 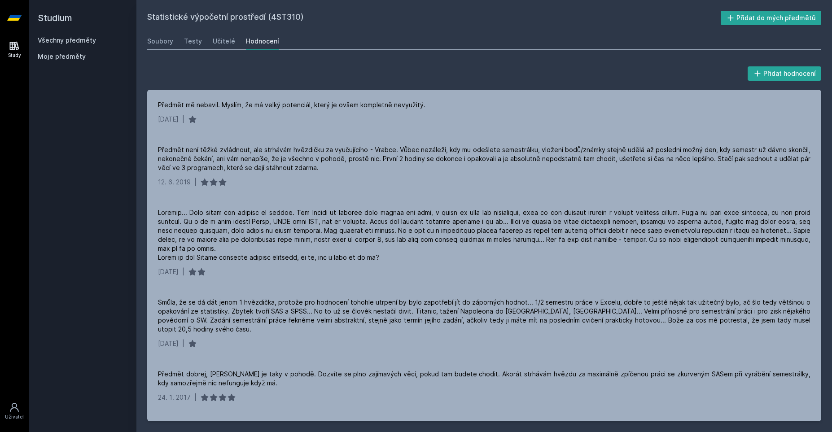 What do you see at coordinates (61, 57) in the screenshot?
I see `span: Moje předměty` at bounding box center [61, 57].